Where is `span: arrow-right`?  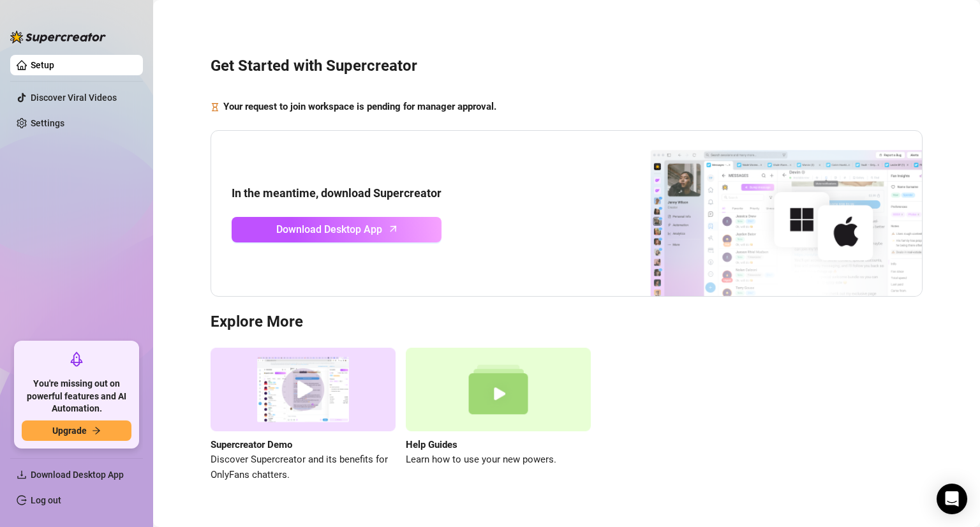 span: arrow-right is located at coordinates (96, 431).